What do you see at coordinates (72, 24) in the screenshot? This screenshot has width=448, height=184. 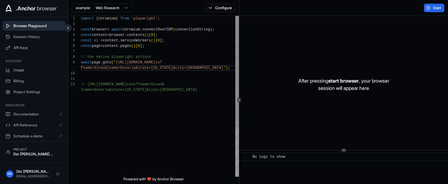 I see `div: 2` at bounding box center [72, 24].